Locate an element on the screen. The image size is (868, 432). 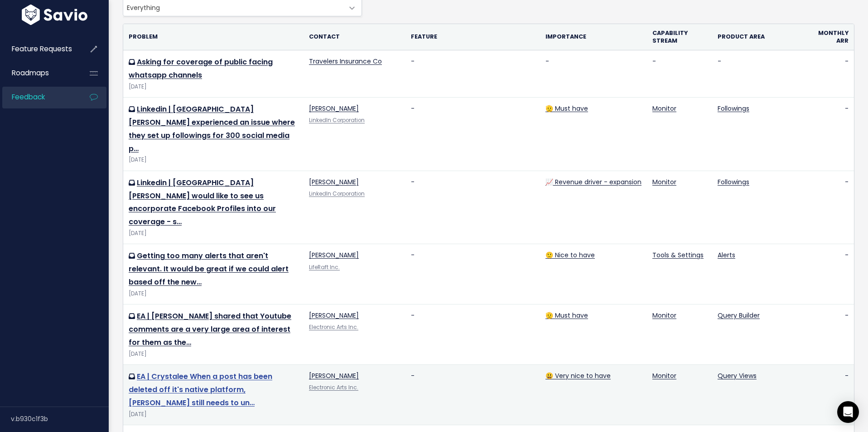
th: Product Area is located at coordinates (761, 37).